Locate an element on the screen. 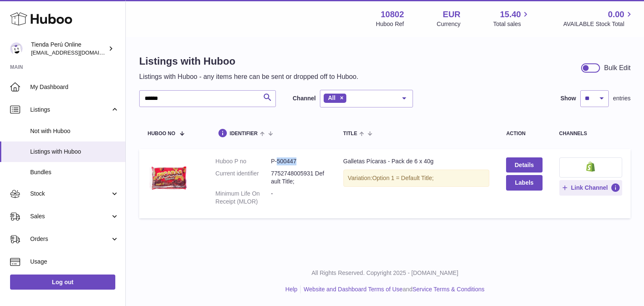 The image size is (644, 306). button: Link Channel is located at coordinates (591, 187).